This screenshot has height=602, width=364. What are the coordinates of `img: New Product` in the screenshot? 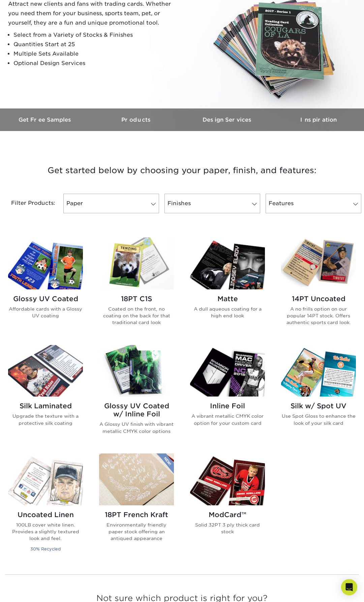 It's located at (166, 464).